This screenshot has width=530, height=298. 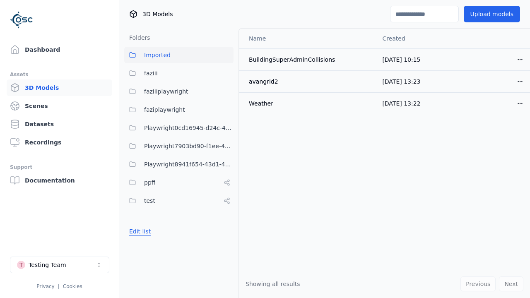 I want to click on img: Logo, so click(x=22, y=20).